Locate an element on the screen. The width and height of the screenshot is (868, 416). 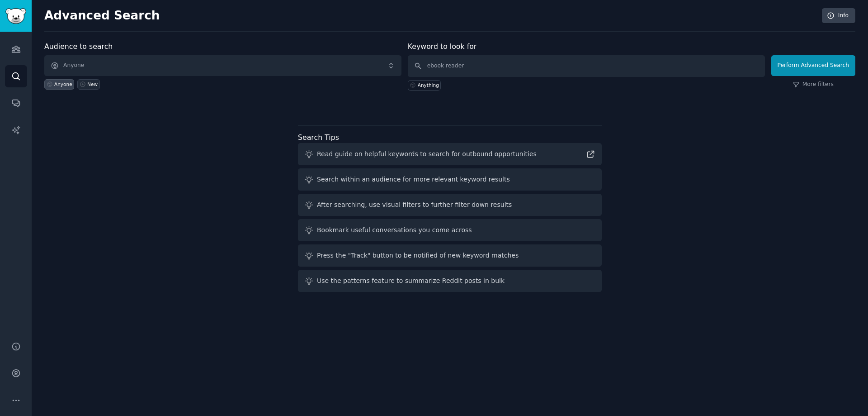
div: Bookmark useful conversations you come across is located at coordinates (394, 230).